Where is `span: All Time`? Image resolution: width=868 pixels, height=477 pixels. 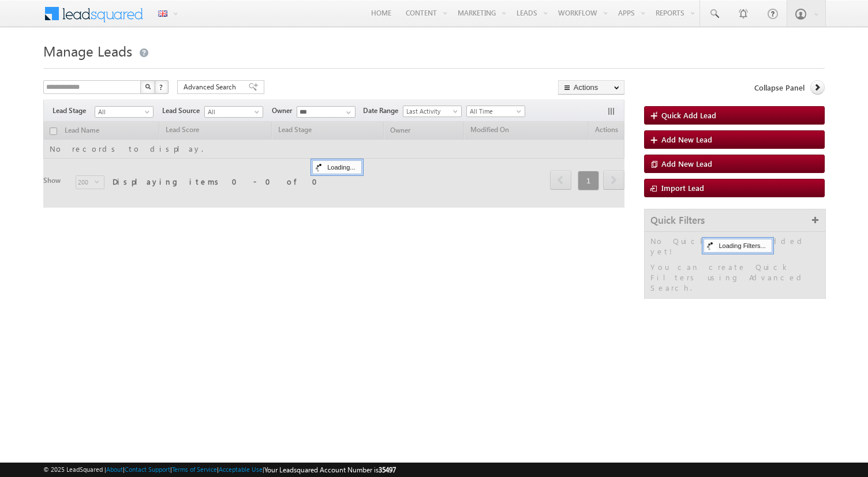
span: All Time is located at coordinates (494, 111).